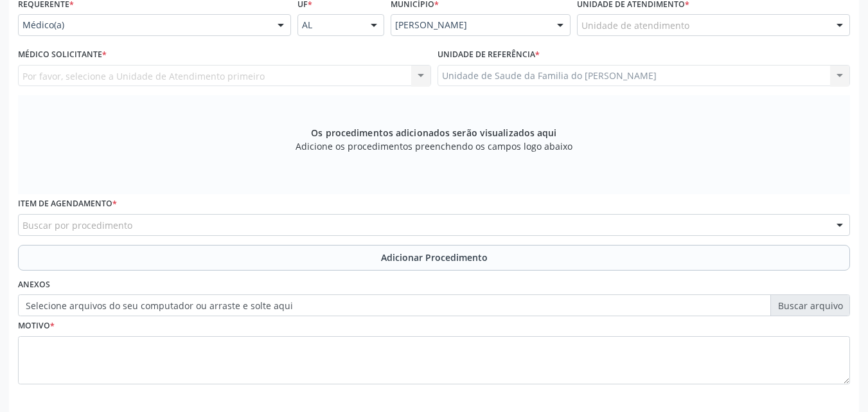 This screenshot has width=868, height=412. Describe the element at coordinates (143, 25) in the screenshot. I see `span: Médico(a)` at that location.